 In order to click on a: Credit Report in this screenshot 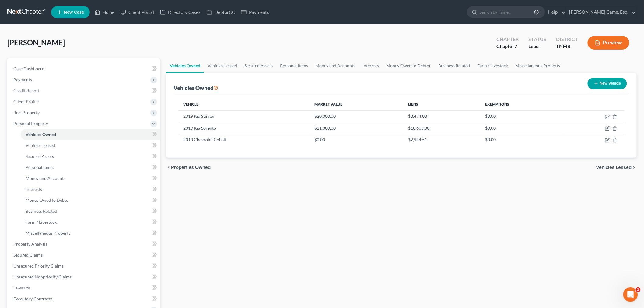, I will do `click(84, 91)`.